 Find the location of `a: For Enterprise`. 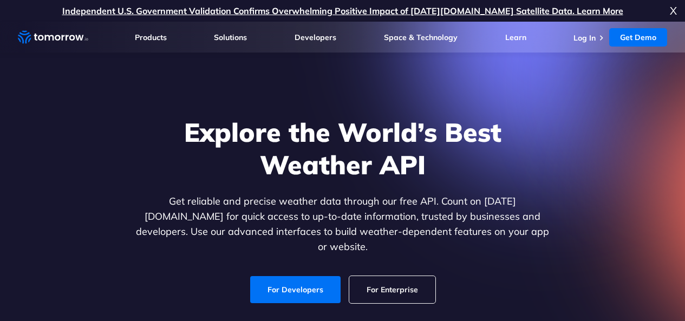

a: For Enterprise is located at coordinates (392, 290).